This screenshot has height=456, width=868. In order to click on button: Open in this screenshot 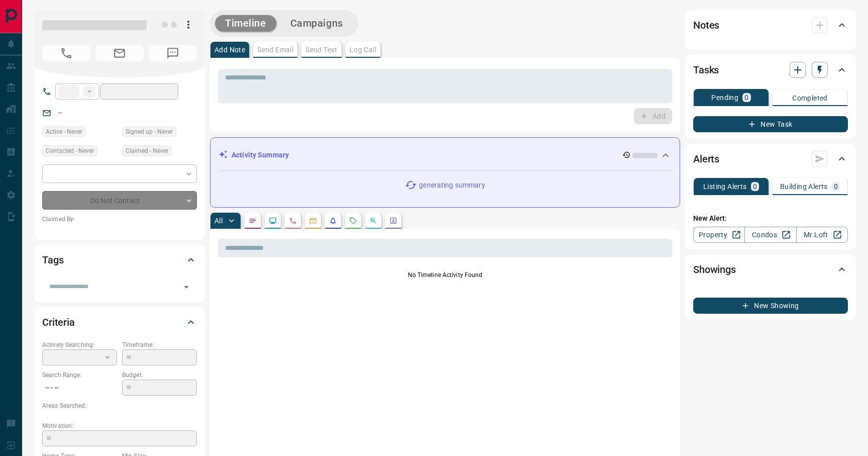, I will do `click(186, 287)`.